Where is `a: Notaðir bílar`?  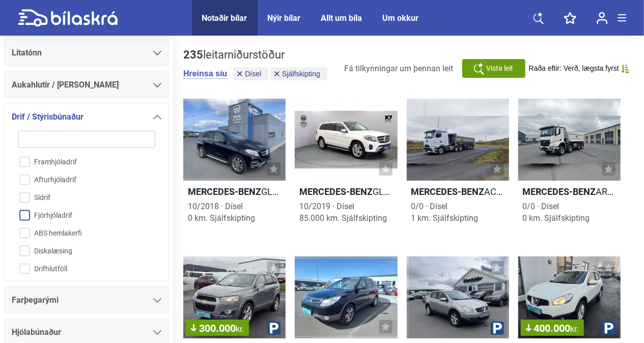 a: Notaðir bílar is located at coordinates (224, 18).